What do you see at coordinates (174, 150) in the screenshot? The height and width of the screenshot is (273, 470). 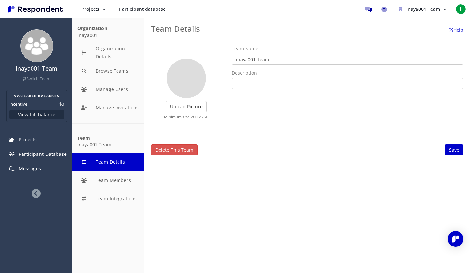 I see `a: Delete this team` at bounding box center [174, 150].